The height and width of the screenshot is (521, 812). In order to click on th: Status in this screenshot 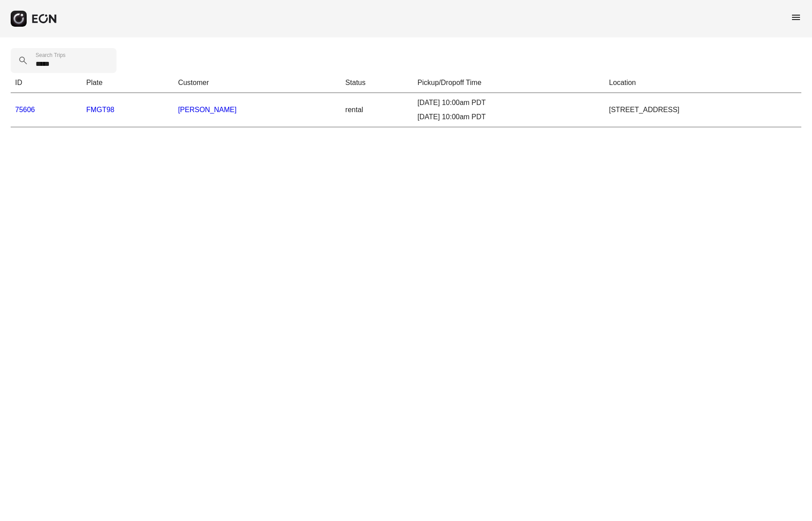, I will do `click(377, 83)`.